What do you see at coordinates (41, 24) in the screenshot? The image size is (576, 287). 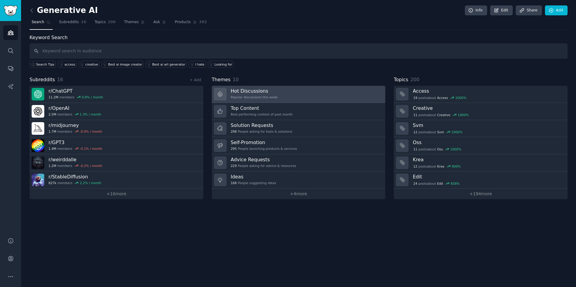 I see `a: Search` at bounding box center [41, 24].